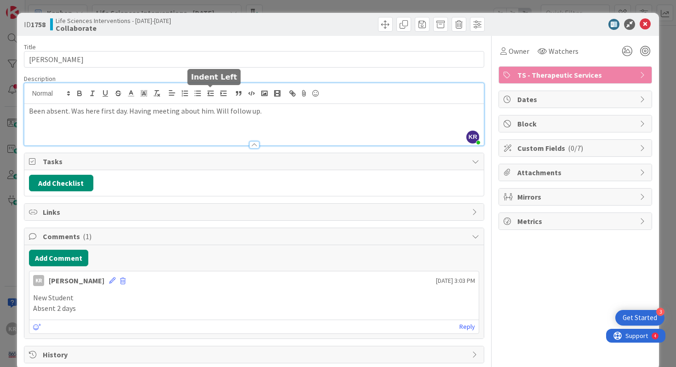 The image size is (676, 367). I want to click on div: 3, so click(661, 312).